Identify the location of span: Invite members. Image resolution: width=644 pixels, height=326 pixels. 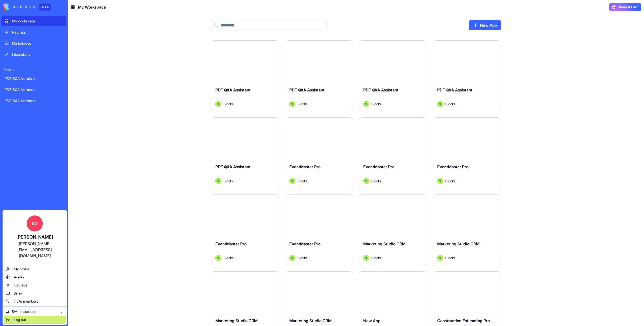
(26, 301).